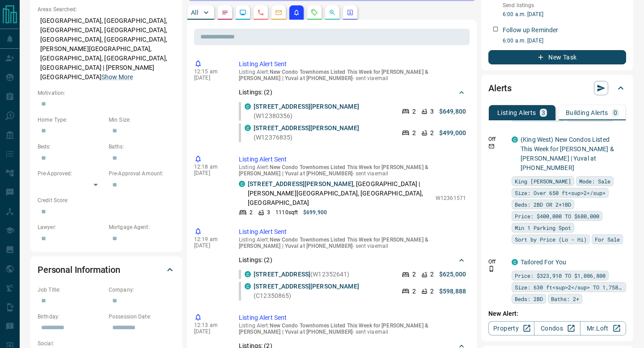  What do you see at coordinates (142, 120) in the screenshot?
I see `p: Min Size:` at bounding box center [142, 120].